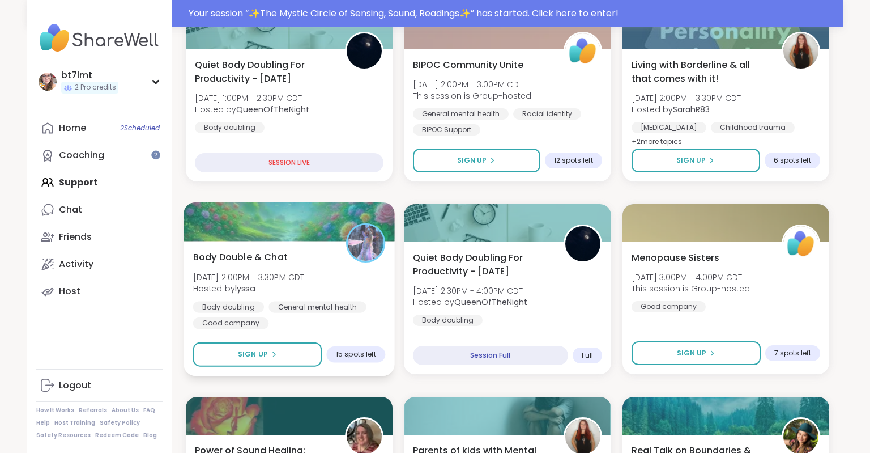 This screenshot has height=453, width=870. I want to click on a: Host Training, so click(75, 423).